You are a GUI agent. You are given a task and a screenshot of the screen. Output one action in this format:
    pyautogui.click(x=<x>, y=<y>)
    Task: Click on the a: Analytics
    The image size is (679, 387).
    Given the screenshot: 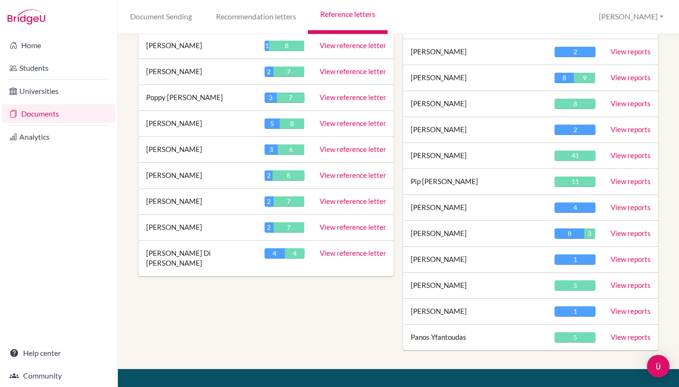 What is the action you would take?
    pyautogui.click(x=58, y=137)
    